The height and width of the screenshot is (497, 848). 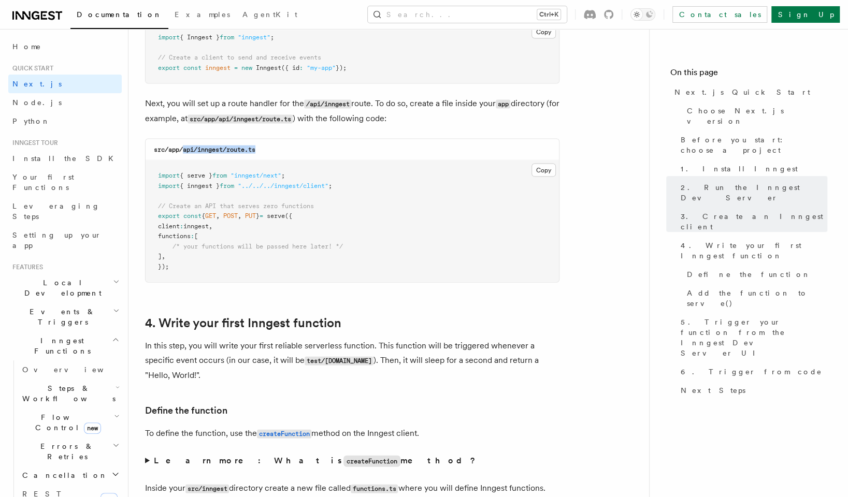 What do you see at coordinates (240, 119) in the screenshot?
I see `code: src/app/api/inngest/route.ts` at bounding box center [240, 119].